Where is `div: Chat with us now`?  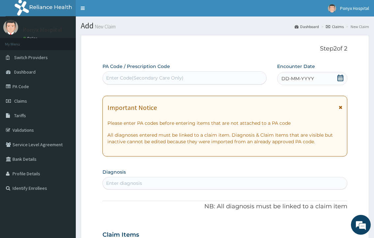 div: Chat with us now is located at coordinates (73, 41).